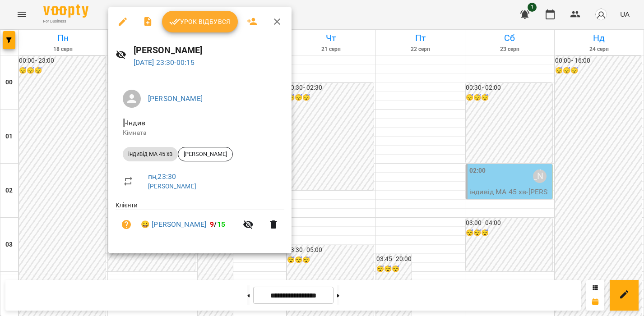 The image size is (644, 316). What do you see at coordinates (126, 224) in the screenshot?
I see `button: Візит ще не сплачено. Додати оплату?` at bounding box center [126, 224].